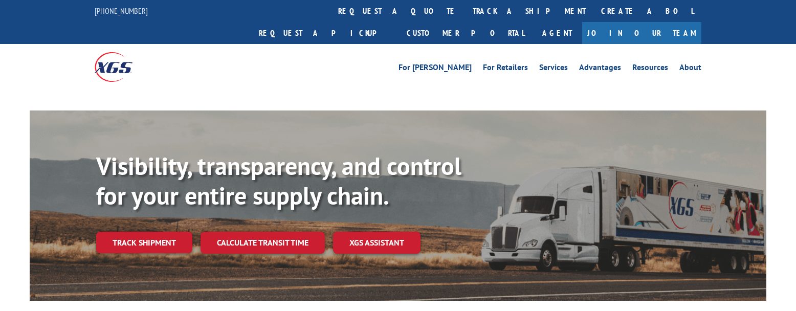 This screenshot has width=796, height=311. I want to click on a: Services, so click(553, 69).